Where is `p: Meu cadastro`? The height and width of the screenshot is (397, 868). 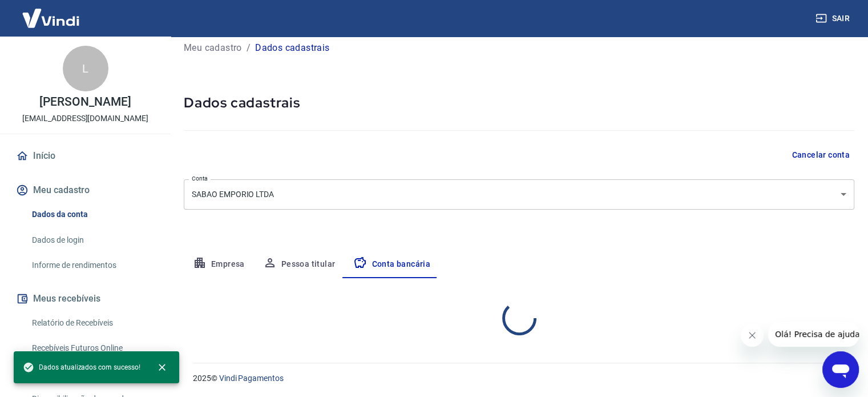 p: Meu cadastro is located at coordinates (213, 48).